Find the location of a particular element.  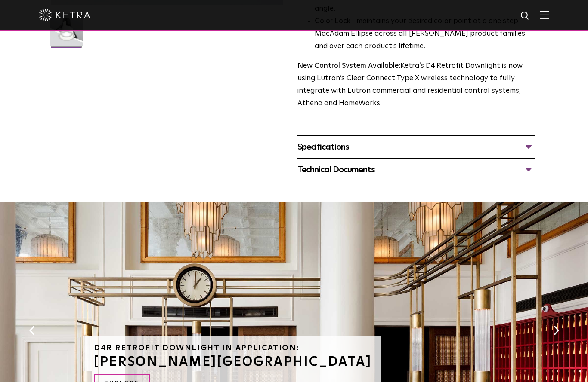

img: search icon is located at coordinates (525, 16).